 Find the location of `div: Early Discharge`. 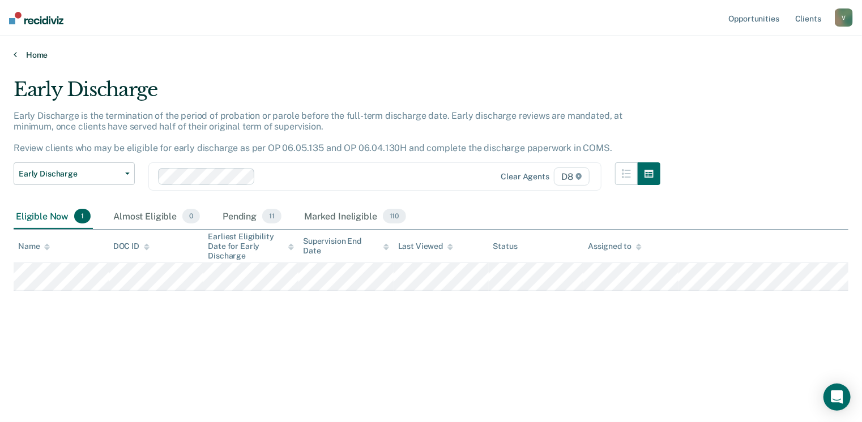

div: Early Discharge is located at coordinates (337, 94).